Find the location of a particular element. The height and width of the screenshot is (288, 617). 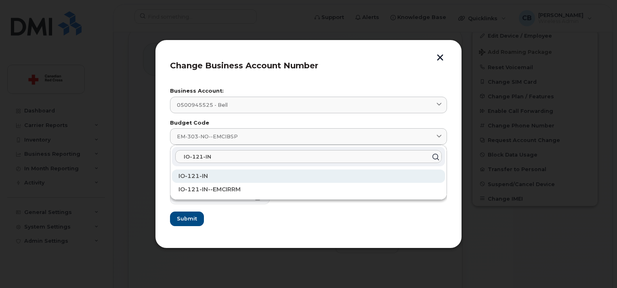

span: IO-121-IN is located at coordinates (193, 176).